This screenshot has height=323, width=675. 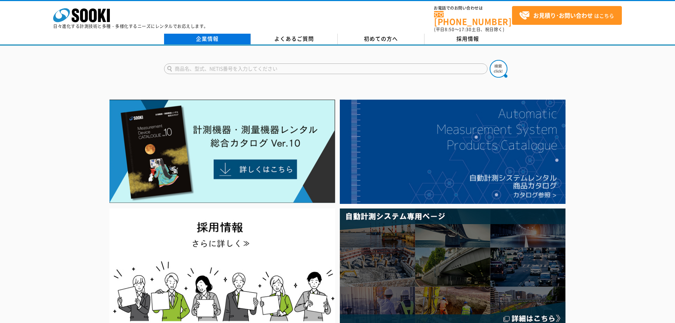 What do you see at coordinates (326, 69) in the screenshot?
I see `input: 商品名、型式、NETIS番号を入力してください` at bounding box center [326, 69].